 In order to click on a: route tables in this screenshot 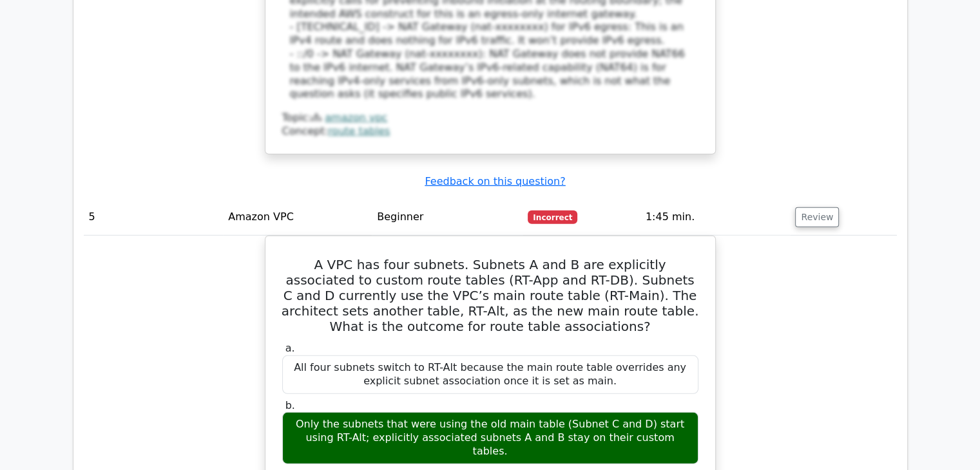, I will do `click(359, 131)`.